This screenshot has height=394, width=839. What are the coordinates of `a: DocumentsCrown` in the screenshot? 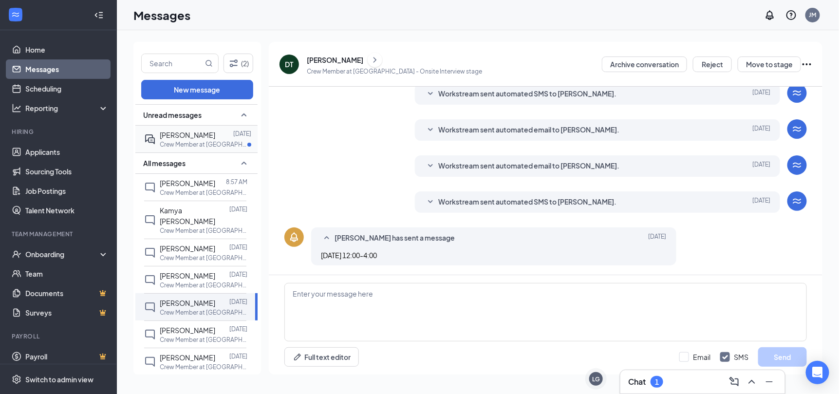 It's located at (67, 293).